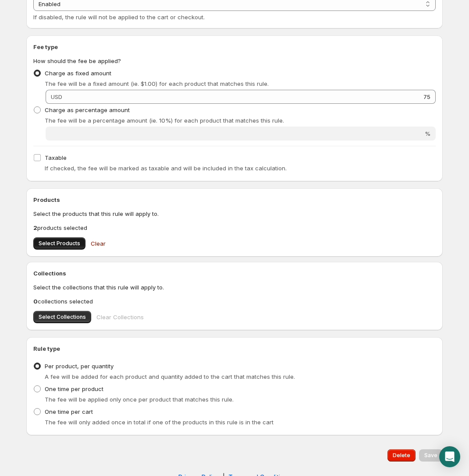 This screenshot has width=469, height=476. Describe the element at coordinates (450, 457) in the screenshot. I see `div: Open Intercom Messenger` at that location.